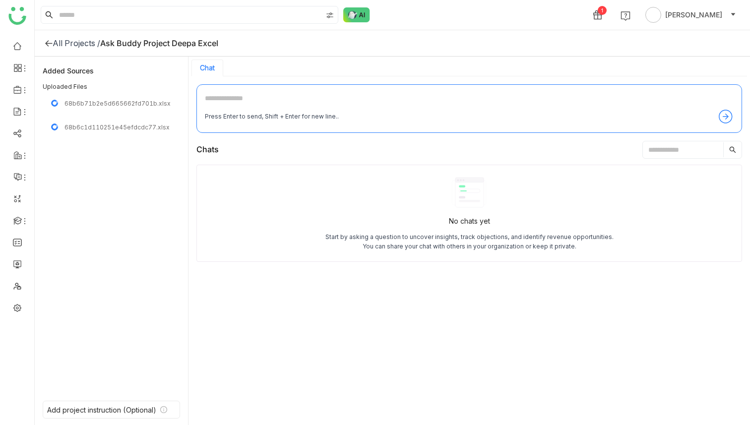 This screenshot has width=750, height=425. Describe the element at coordinates (111, 70) in the screenshot. I see `div: Added Sources` at that location.